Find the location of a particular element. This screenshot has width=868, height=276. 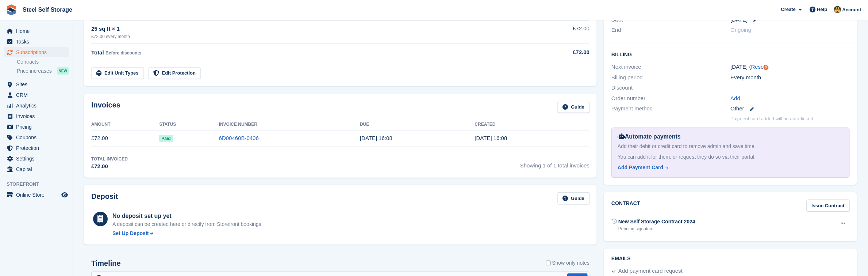

a: Steel Self Storage is located at coordinates (47, 9).